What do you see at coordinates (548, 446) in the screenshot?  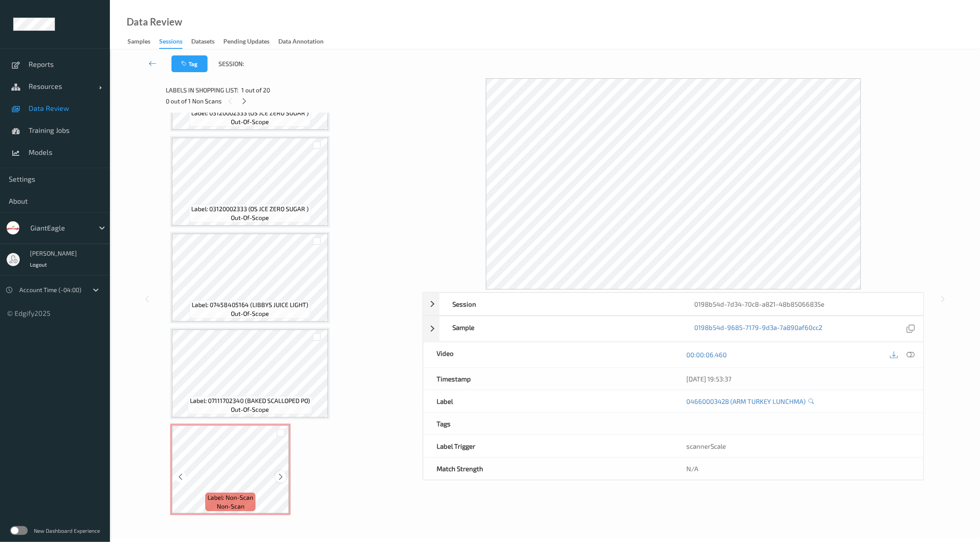 I see `div: Label Trigger` at bounding box center [548, 446].